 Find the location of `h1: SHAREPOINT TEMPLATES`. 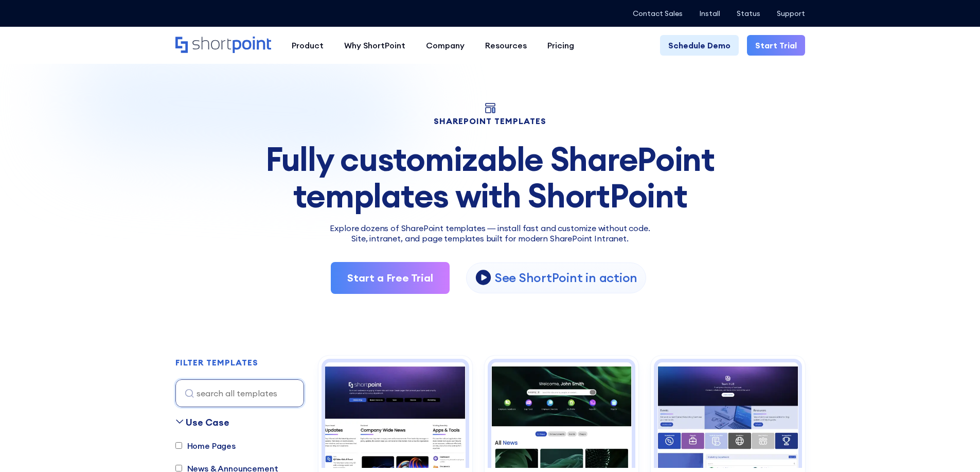

h1: SHAREPOINT TEMPLATES is located at coordinates (491, 121).